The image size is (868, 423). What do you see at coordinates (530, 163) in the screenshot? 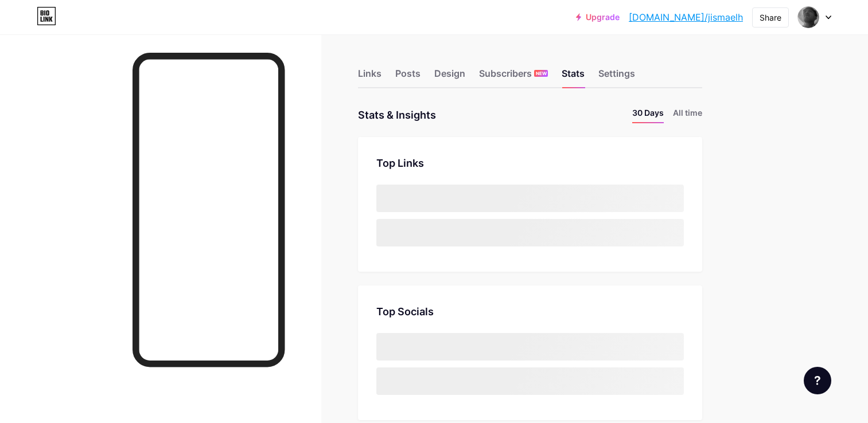
I see `div: Top Links` at bounding box center [530, 163].